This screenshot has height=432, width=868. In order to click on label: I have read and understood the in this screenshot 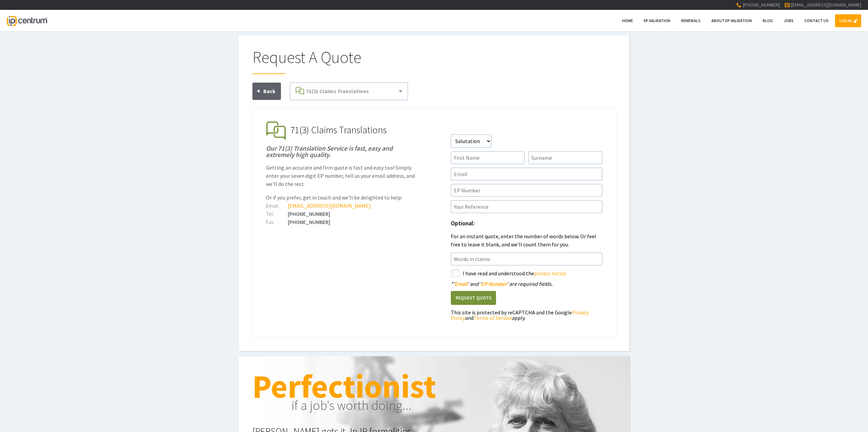, I will do `click(532, 273)`.